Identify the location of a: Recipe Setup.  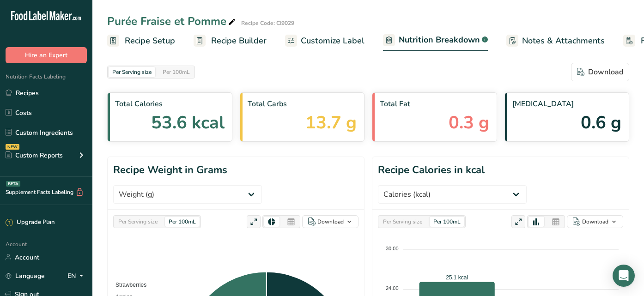
(141, 41).